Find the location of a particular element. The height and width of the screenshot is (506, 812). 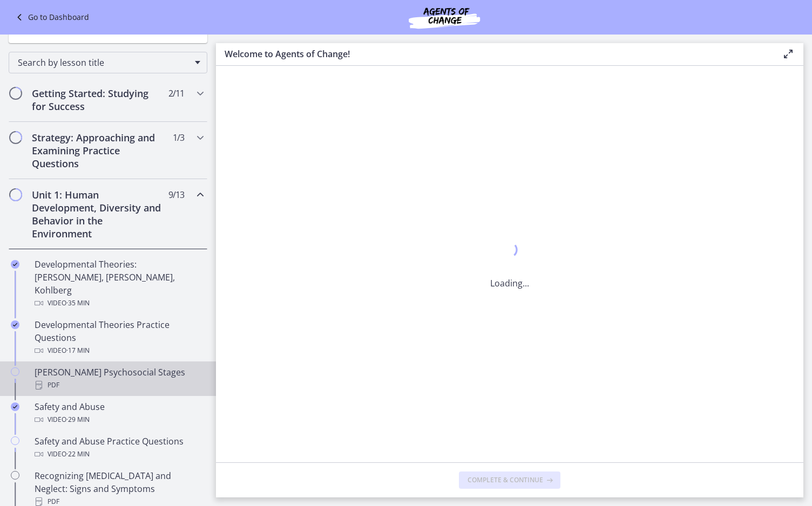

button: Complete & continue is located at coordinates (509, 480).